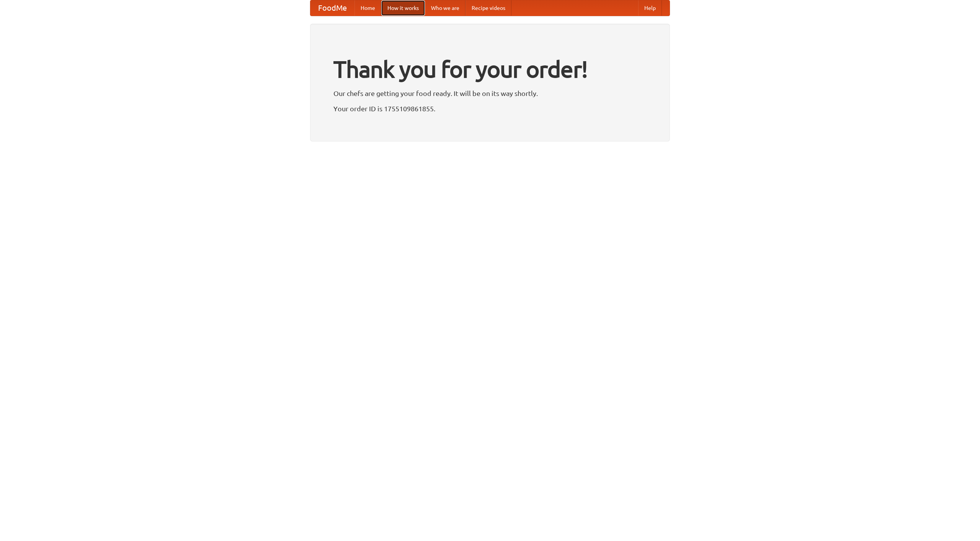  I want to click on a: Help, so click(649, 8).